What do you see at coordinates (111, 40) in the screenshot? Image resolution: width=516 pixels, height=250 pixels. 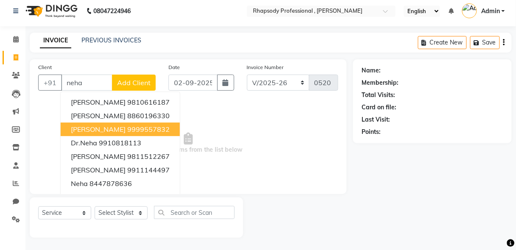 I see `a: PREVIOUS INVOICES` at bounding box center [111, 40].